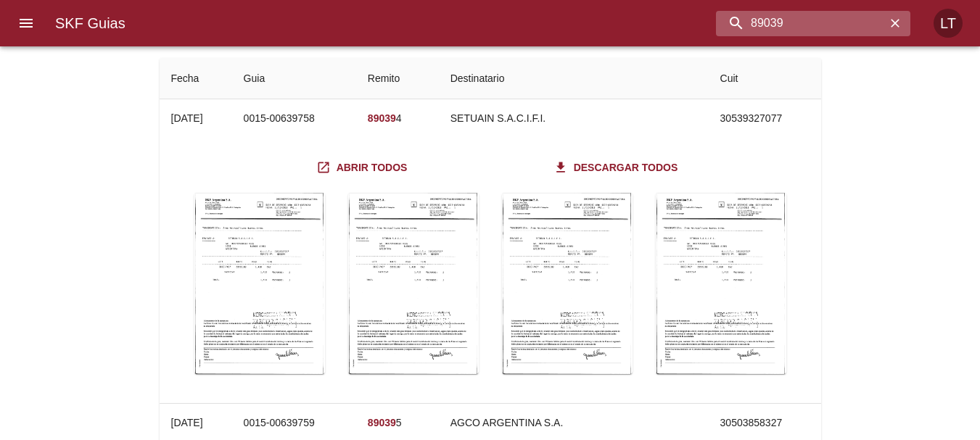 This screenshot has height=440, width=980. I want to click on button: menu, so click(26, 23).